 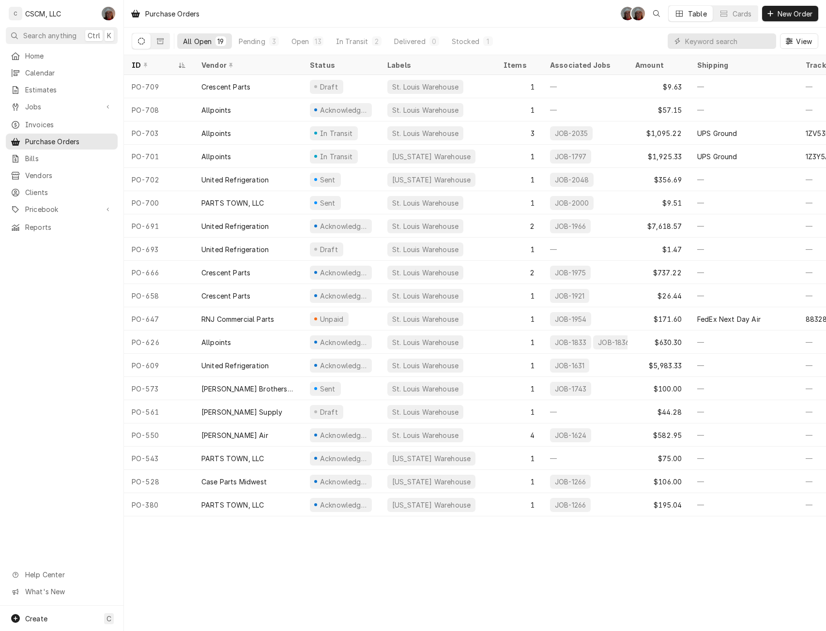 I want to click on div: $1,925.33, so click(x=658, y=156).